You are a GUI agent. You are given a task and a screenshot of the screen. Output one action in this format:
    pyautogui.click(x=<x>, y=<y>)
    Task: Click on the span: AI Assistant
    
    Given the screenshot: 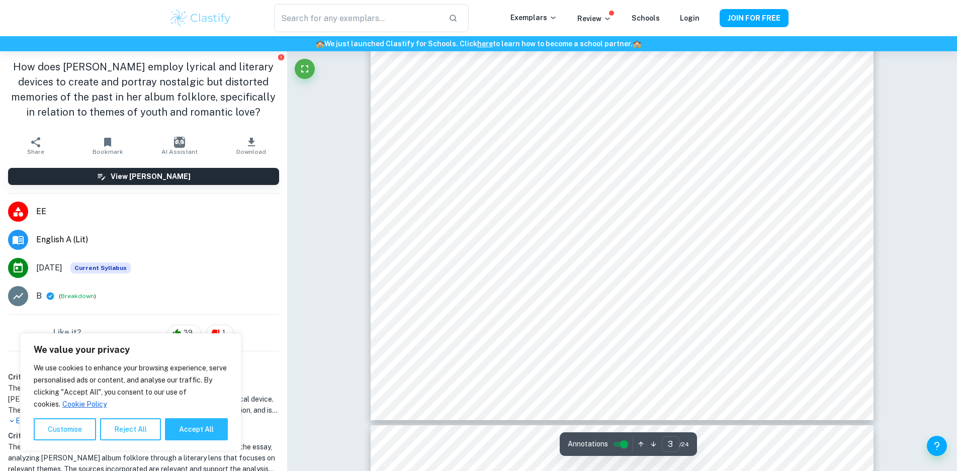 What is the action you would take?
    pyautogui.click(x=179, y=152)
    